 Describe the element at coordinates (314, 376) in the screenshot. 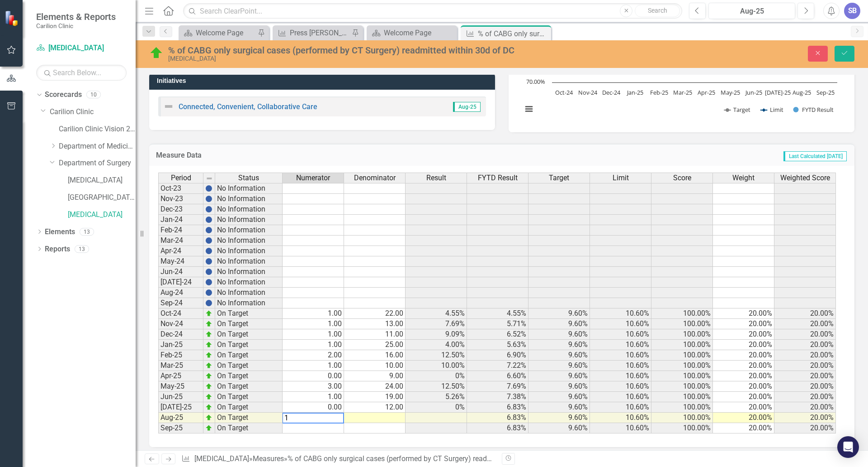

I see `td: 0.00` at that location.